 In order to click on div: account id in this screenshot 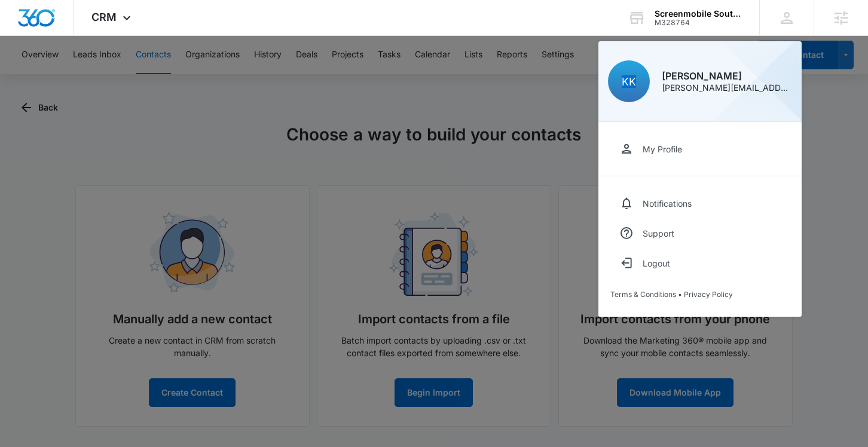, I will do `click(698, 23)`.